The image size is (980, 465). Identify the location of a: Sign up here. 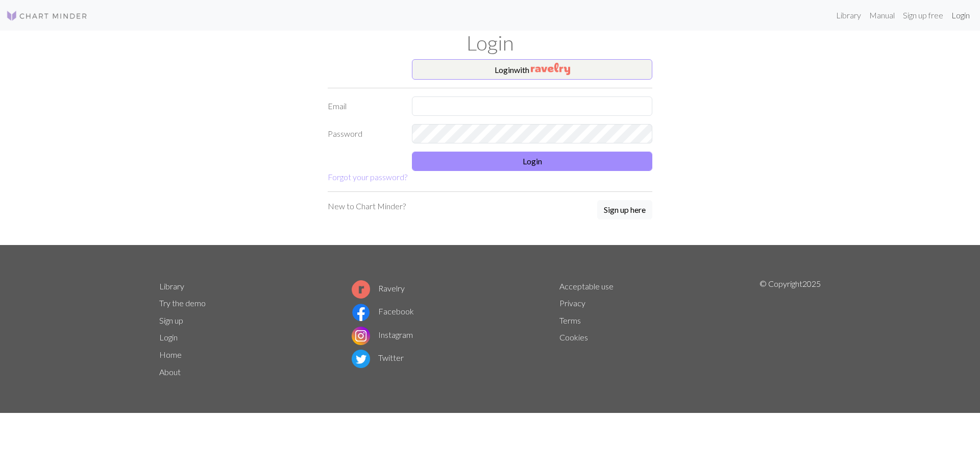
(625, 211).